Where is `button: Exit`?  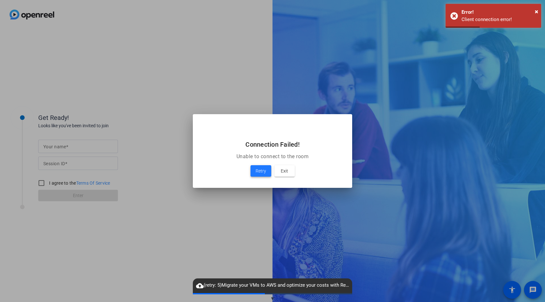
button: Exit is located at coordinates (284, 171).